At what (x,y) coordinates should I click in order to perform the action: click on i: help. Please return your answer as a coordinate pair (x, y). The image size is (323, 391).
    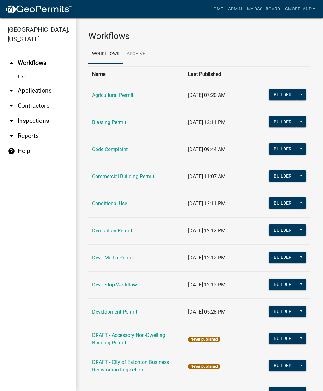
    Looking at the image, I should click on (11, 151).